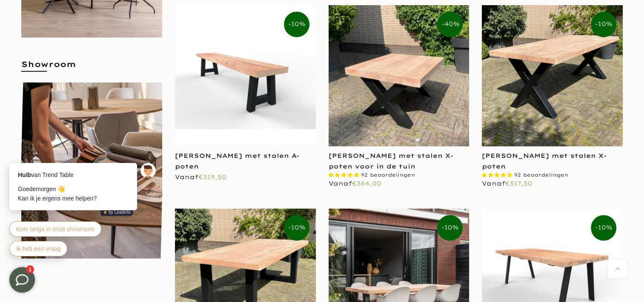  I want to click on img: default-male-avatar.jpg, so click(147, 48).